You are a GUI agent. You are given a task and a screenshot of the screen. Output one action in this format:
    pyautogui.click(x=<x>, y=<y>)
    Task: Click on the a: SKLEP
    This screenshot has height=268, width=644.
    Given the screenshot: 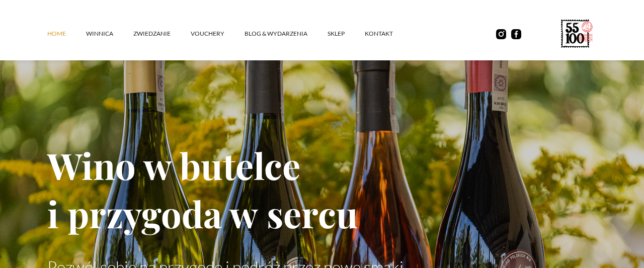 What is the action you would take?
    pyautogui.click(x=346, y=34)
    